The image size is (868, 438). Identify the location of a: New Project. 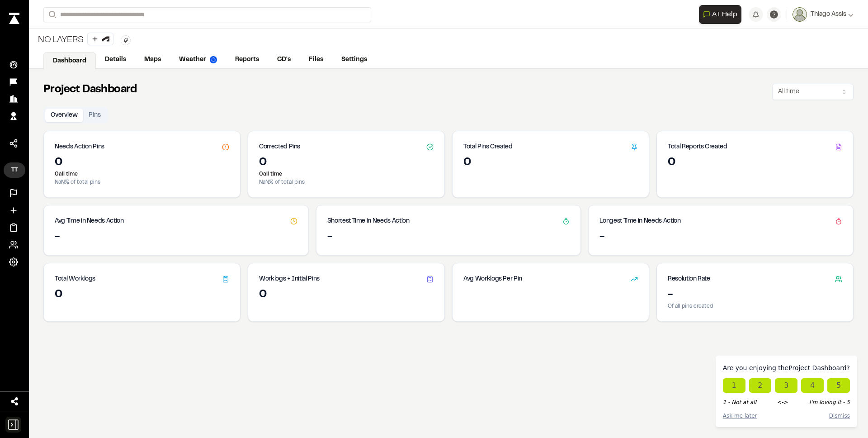
(15, 210).